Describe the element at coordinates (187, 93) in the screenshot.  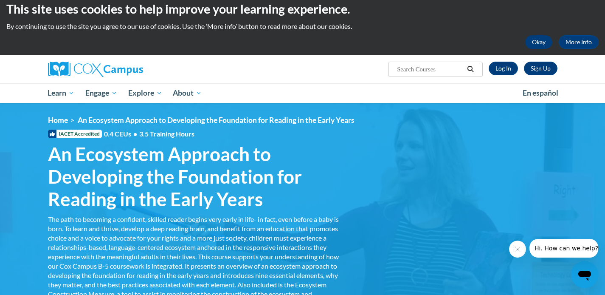
I see `span: About` at that location.